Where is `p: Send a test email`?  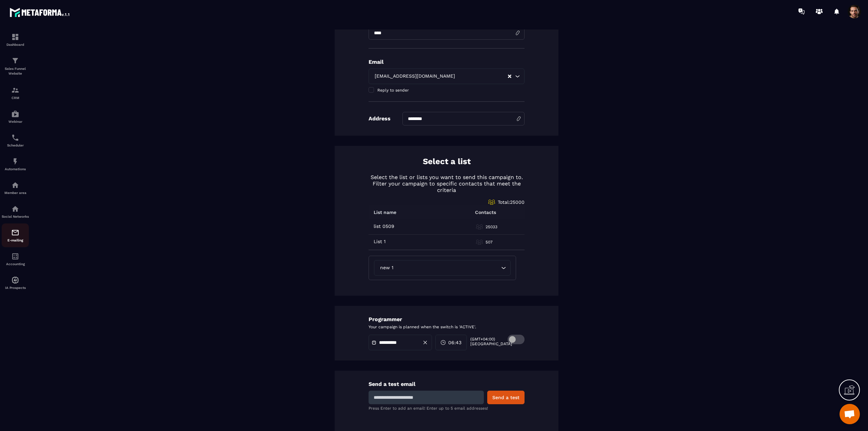 p: Send a test email is located at coordinates (447, 384).